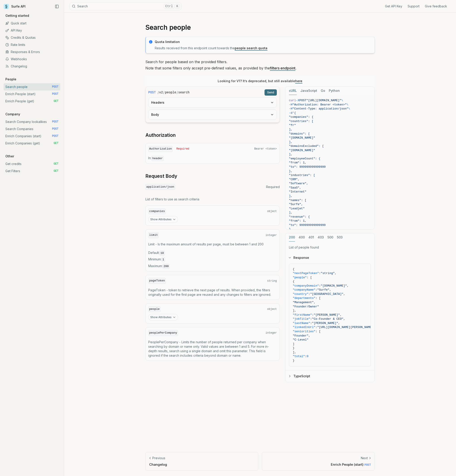  Describe the element at coordinates (160, 149) in the screenshot. I see `code: Authorization` at that location.